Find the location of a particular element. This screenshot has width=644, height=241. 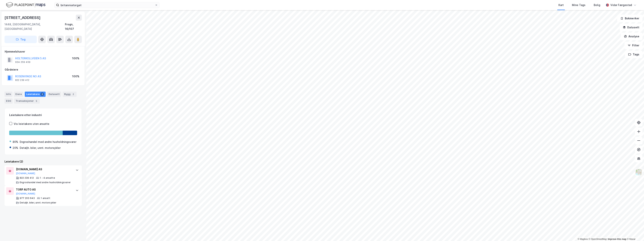

div: 1 - 4 ansatte is located at coordinates (47, 178).